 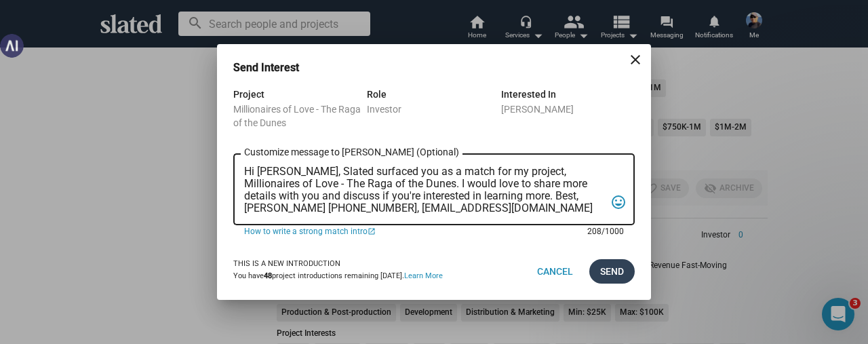 I want to click on div: Investor, so click(x=433, y=109).